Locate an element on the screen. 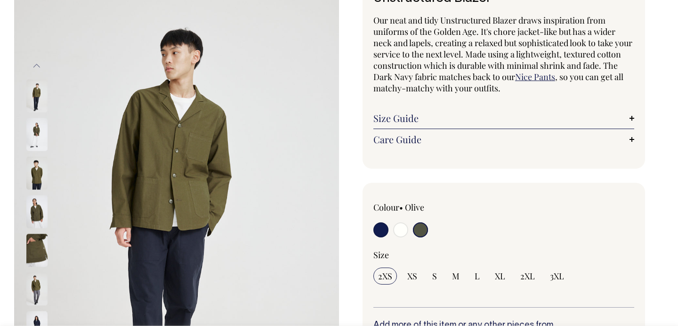  input: XL is located at coordinates (500, 276).